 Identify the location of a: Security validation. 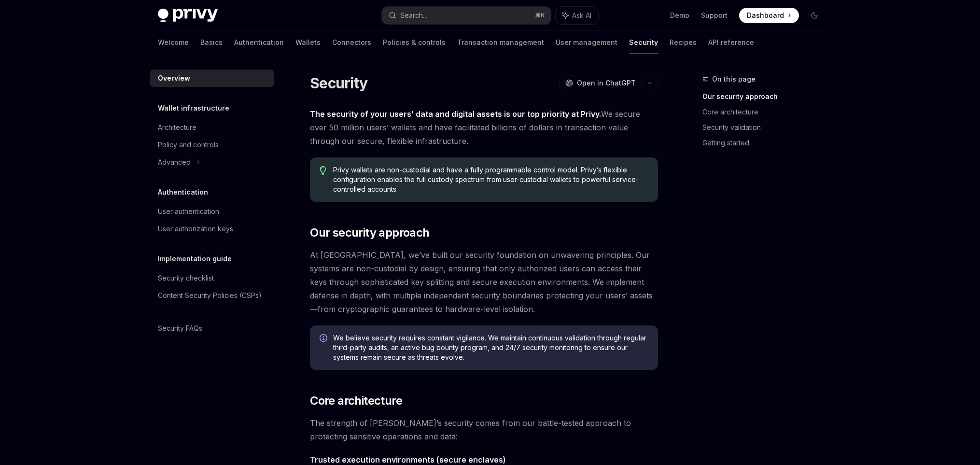
(766, 127).